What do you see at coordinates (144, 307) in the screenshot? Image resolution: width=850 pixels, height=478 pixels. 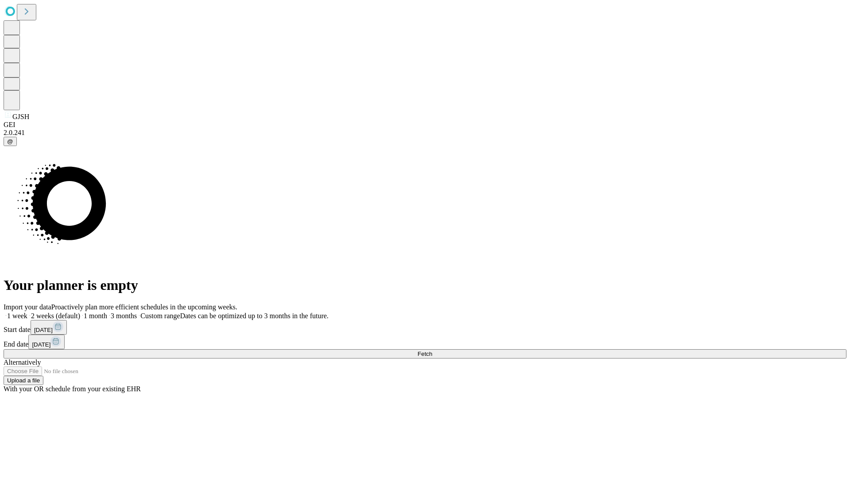 I see `span: Proactively plan more efficient schedules in the upcoming weeks.` at bounding box center [144, 307].